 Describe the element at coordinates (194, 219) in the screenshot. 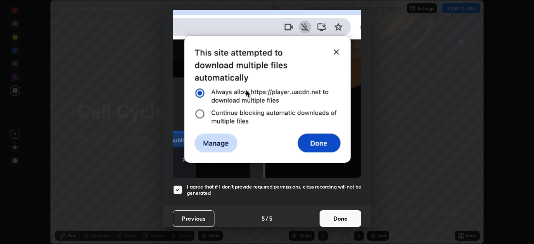

I see `button: Previous` at that location.